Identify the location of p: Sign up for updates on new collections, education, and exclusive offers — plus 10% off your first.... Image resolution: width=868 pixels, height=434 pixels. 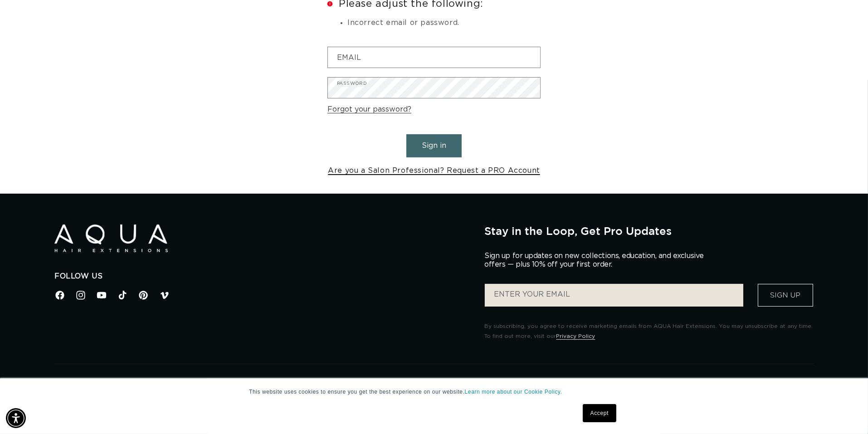
(597, 260).